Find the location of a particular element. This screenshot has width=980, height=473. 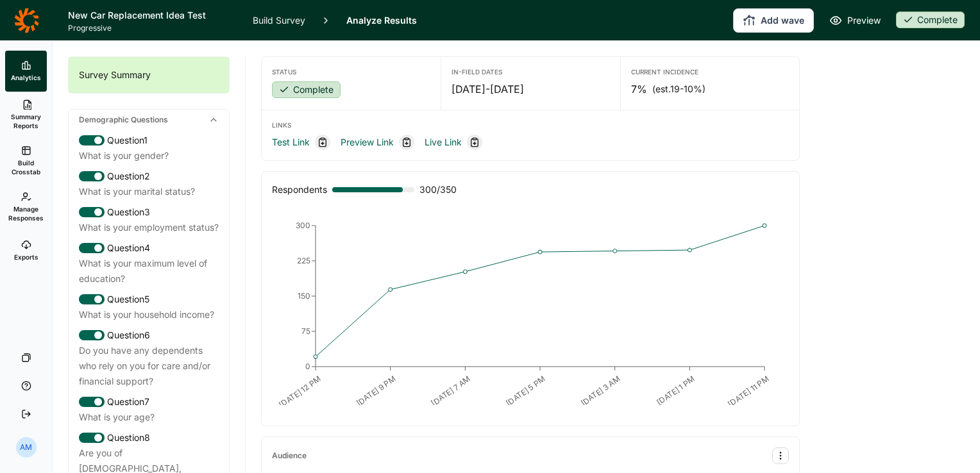

a: Analytics is located at coordinates (25, 71).